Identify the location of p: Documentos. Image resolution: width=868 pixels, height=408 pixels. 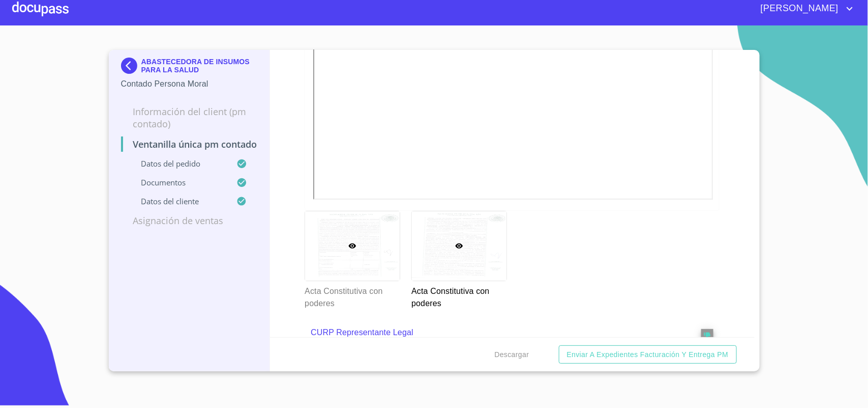
(179, 182).